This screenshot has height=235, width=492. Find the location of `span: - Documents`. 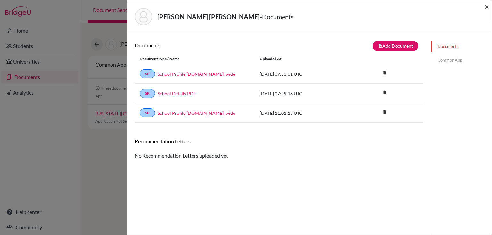

span: - Documents is located at coordinates (277, 17).